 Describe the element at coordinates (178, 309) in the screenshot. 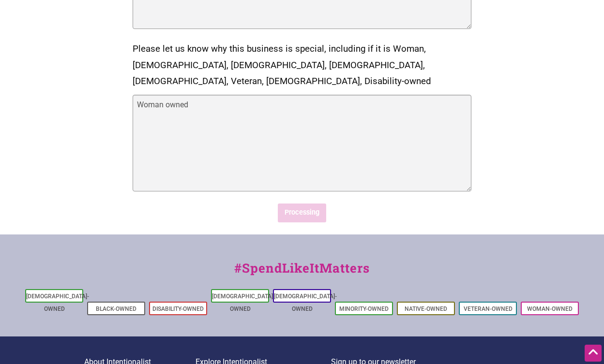

I see `a: Disability-Owned` at that location.